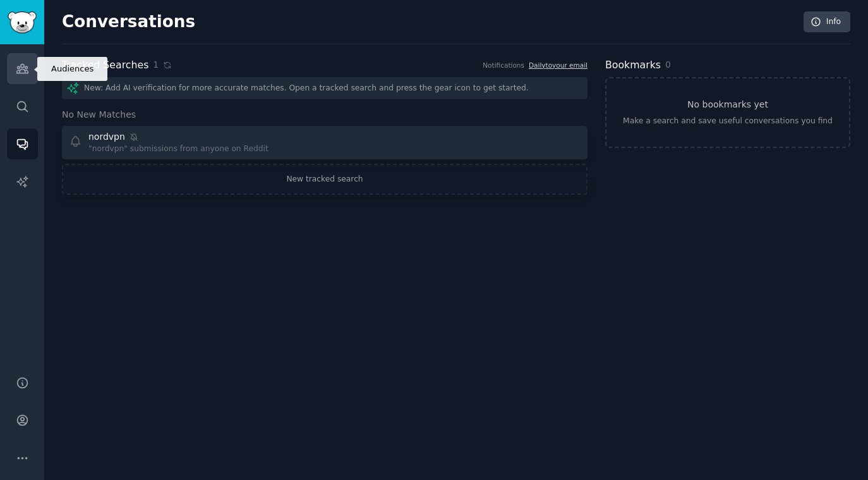 This screenshot has width=868, height=480. What do you see at coordinates (178, 149) in the screenshot?
I see `div: "nordvpn" submissions from anyone on Reddit` at bounding box center [178, 149].